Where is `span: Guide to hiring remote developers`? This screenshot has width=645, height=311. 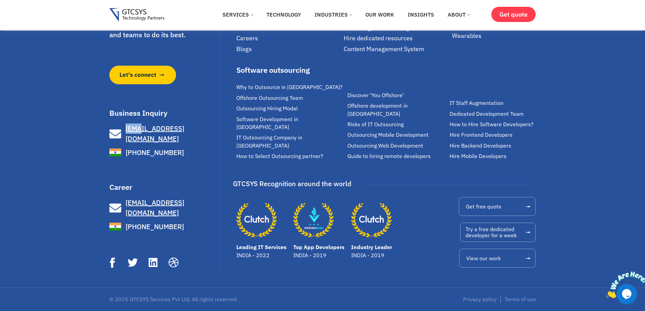 span: Guide to hiring remote developers is located at coordinates (389, 156).